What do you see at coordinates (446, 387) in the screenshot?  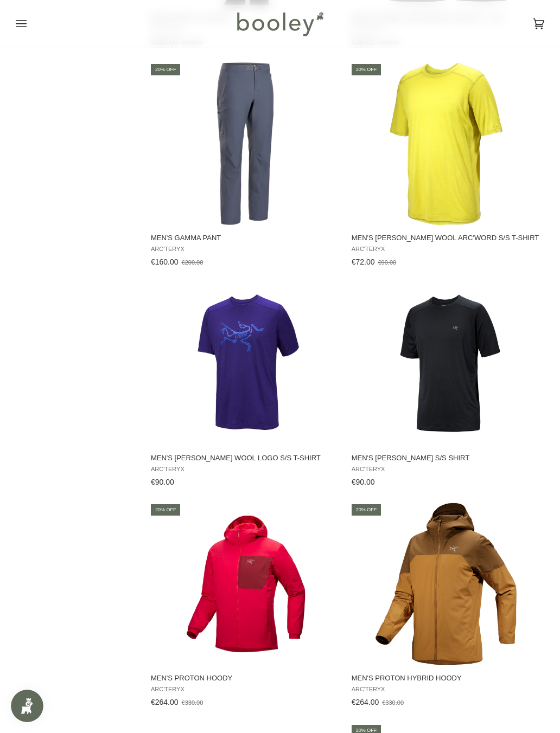 I see `a: Men's Ionia Merino Wool S/S Shirt` at bounding box center [446, 387].